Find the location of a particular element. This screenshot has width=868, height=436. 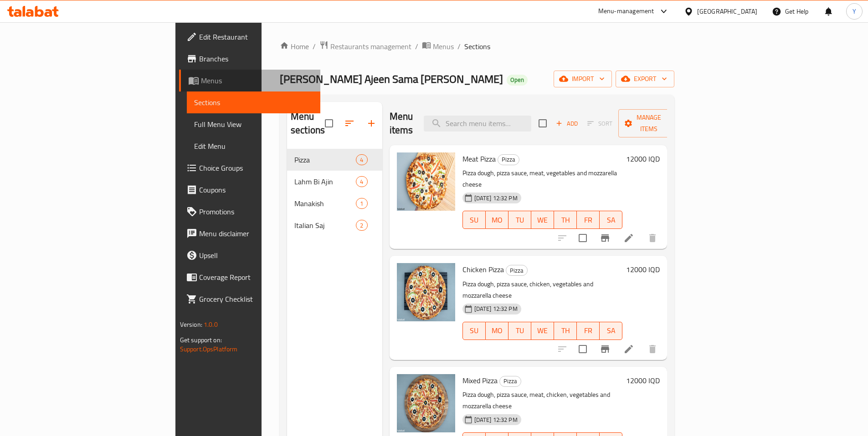

span: Version: is located at coordinates (191, 325).